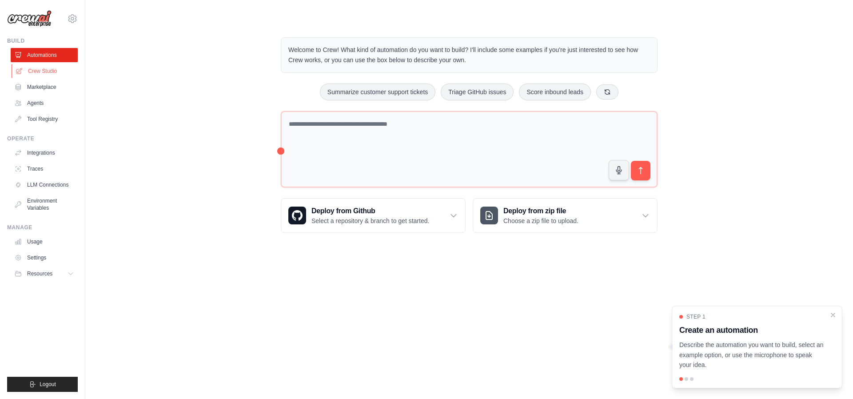 This screenshot has width=853, height=399. Describe the element at coordinates (477, 92) in the screenshot. I see `button: Triage GitHub issues` at that location.